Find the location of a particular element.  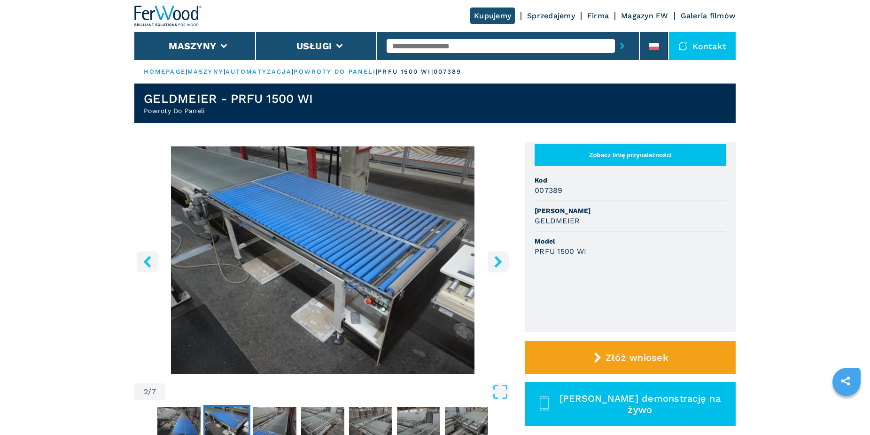

p: prfu 1500 wi | is located at coordinates (405, 72).